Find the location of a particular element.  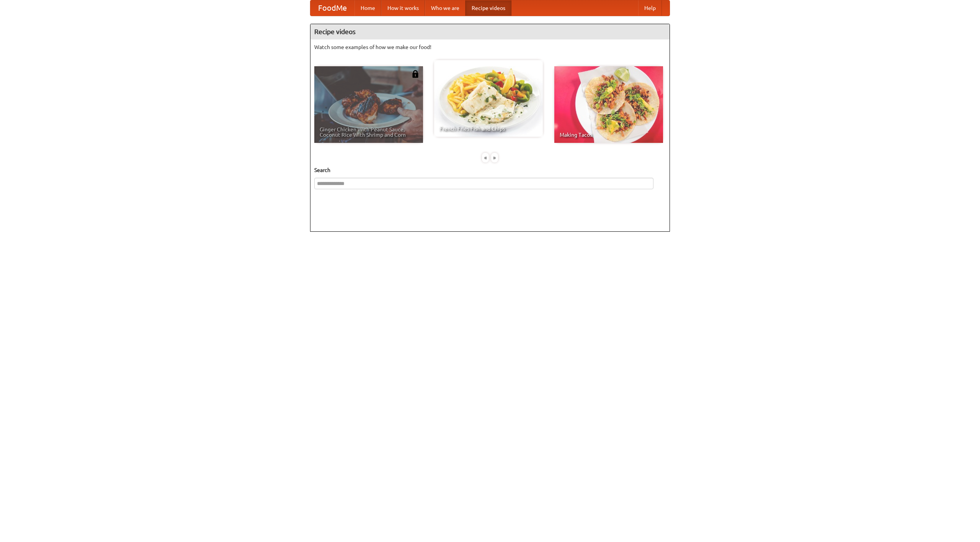

a: Help is located at coordinates (650, 8).